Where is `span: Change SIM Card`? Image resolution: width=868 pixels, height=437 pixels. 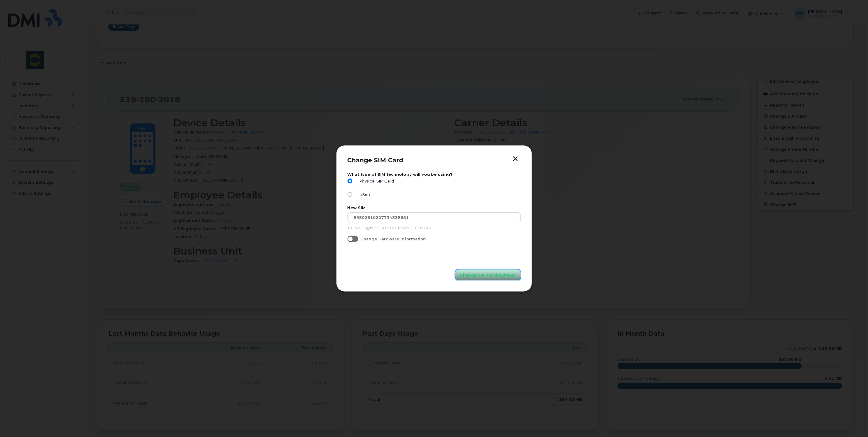 span: Change SIM Card is located at coordinates (376, 160).